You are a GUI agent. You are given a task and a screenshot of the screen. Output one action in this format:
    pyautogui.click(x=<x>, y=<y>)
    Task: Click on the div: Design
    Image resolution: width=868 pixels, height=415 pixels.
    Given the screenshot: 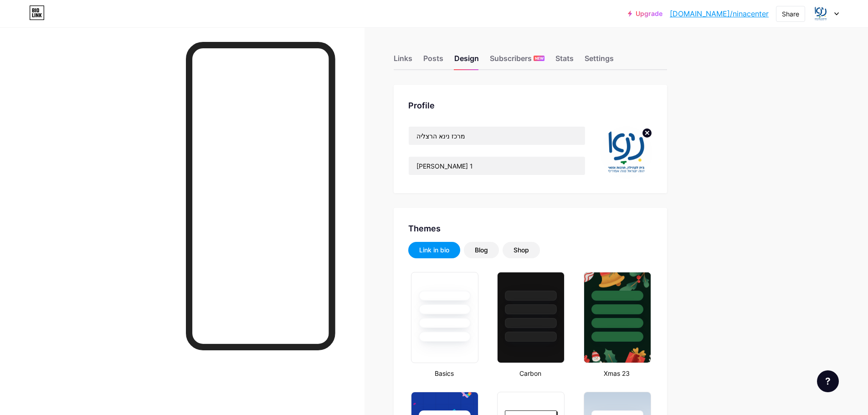 What is the action you would take?
    pyautogui.click(x=467, y=61)
    